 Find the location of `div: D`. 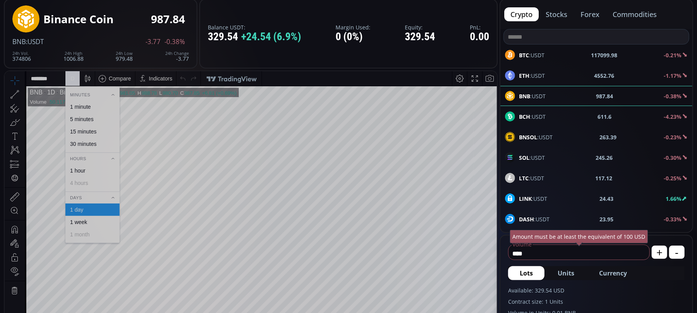

div: D is located at coordinates (68, 7).